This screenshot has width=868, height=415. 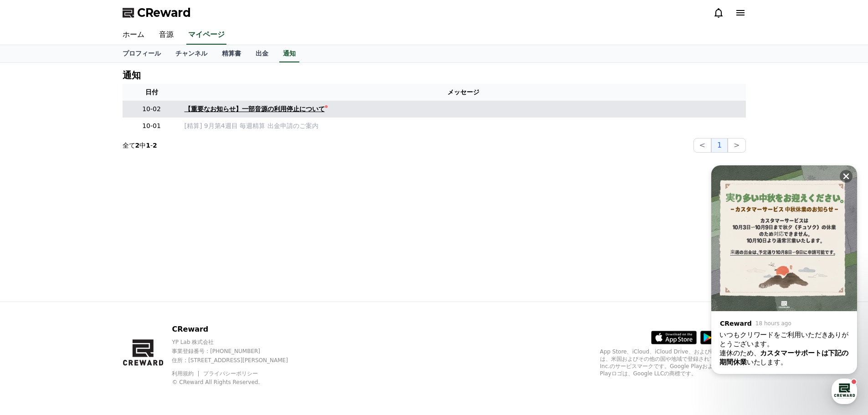 I want to click on p: YP Lab 株式会社, so click(x=238, y=342).